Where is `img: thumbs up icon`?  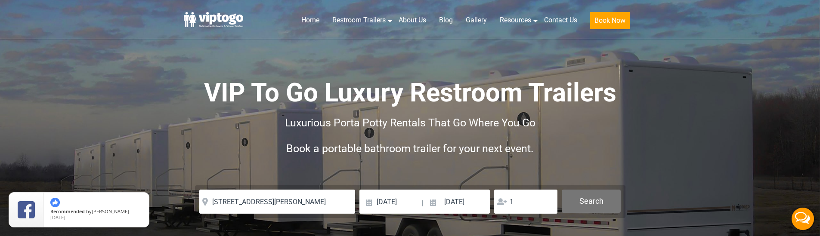 img: thumbs up icon is located at coordinates (55, 203).